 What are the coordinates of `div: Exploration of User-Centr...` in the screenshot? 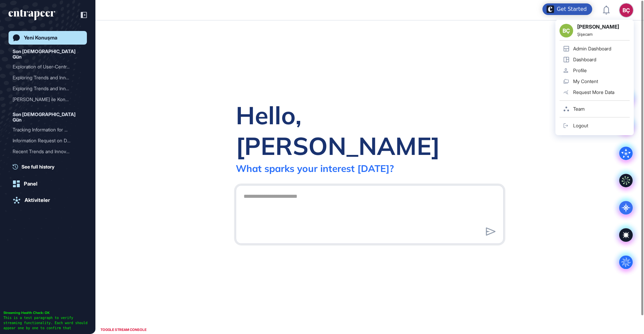 It's located at (45, 67).